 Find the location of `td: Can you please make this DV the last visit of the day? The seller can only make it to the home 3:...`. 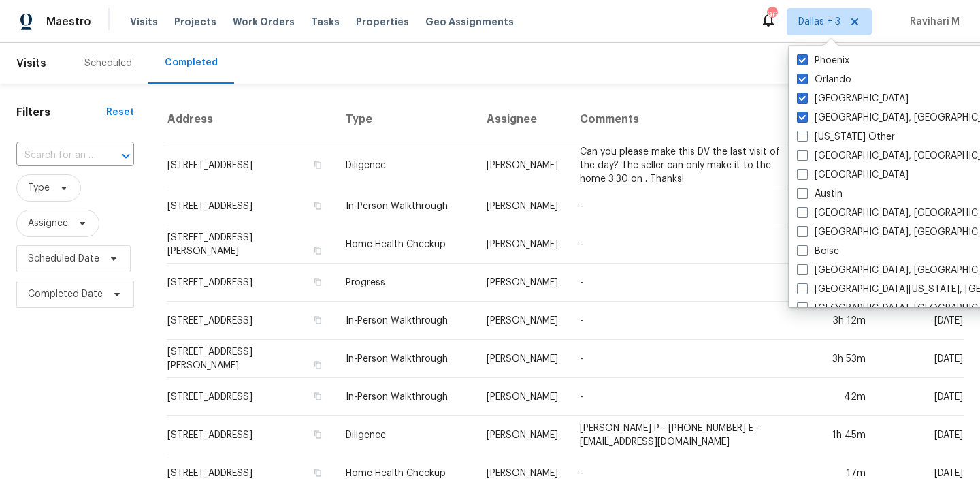

td: Can you please make this DV the last visit of the day? The seller can only make it to the home 3:... is located at coordinates (688, 166).